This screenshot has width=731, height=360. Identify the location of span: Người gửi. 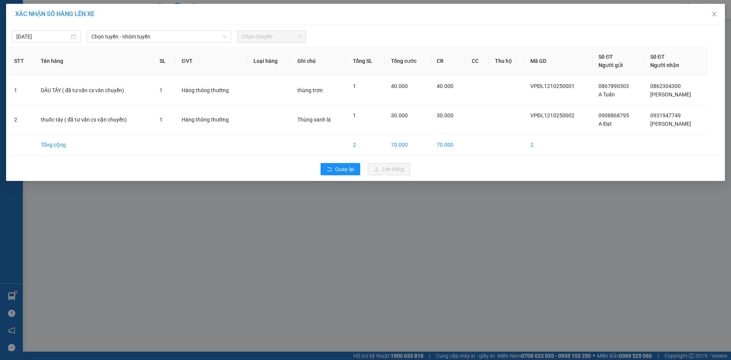
(610, 65).